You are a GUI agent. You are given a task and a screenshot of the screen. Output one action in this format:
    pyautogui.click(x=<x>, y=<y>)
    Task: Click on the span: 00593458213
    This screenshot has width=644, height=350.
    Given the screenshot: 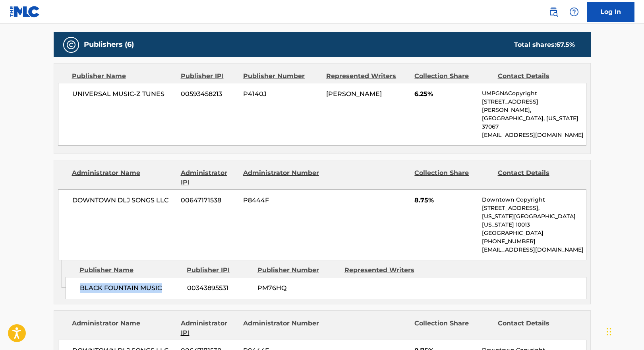 What is the action you would take?
    pyautogui.click(x=209, y=94)
    